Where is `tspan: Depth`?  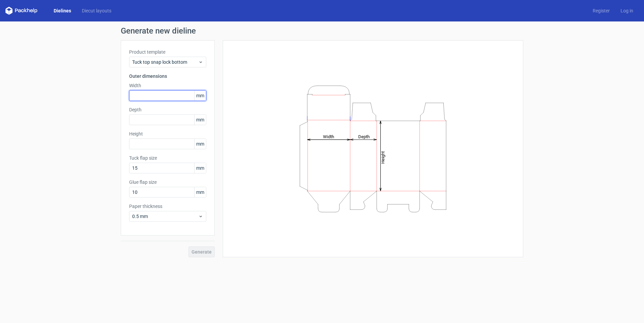
tspan: Depth is located at coordinates (364, 136).